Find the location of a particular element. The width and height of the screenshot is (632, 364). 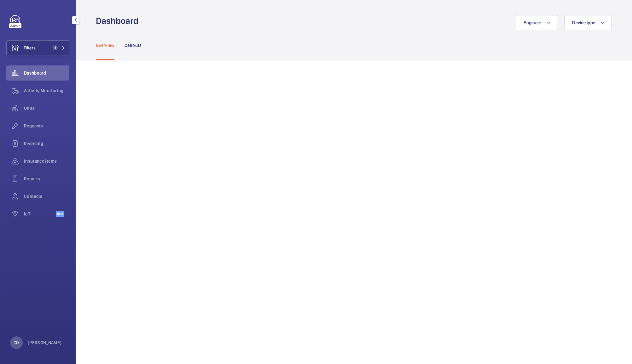

span: Insurance items is located at coordinates (47, 161).